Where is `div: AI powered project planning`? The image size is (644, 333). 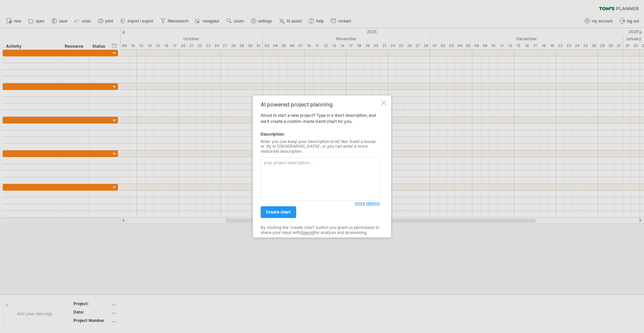 div: AI powered project planning is located at coordinates (320, 104).